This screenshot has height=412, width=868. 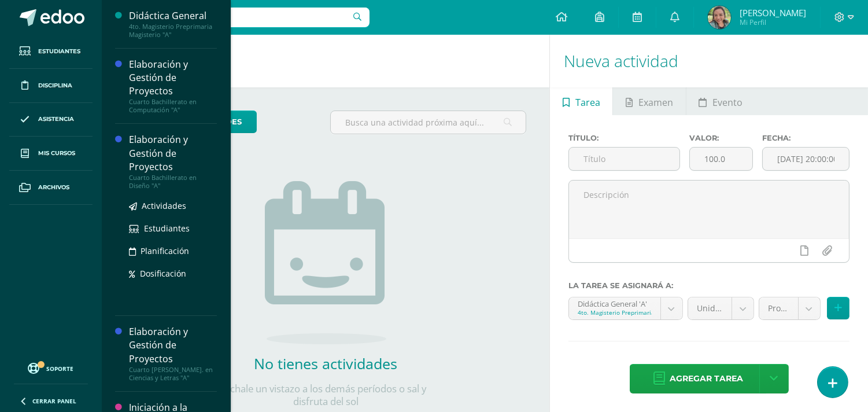 I want to click on label: La tarea se asignará a:, so click(x=709, y=285).